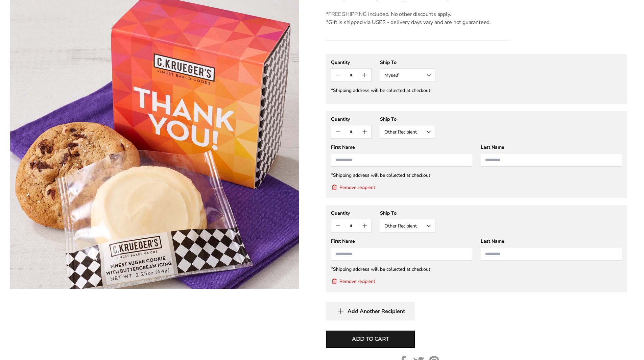 This screenshot has height=360, width=644. What do you see at coordinates (418, 14) in the screenshot?
I see `div: *FREE SHIPPING included. No other discounts apply.` at bounding box center [418, 14].